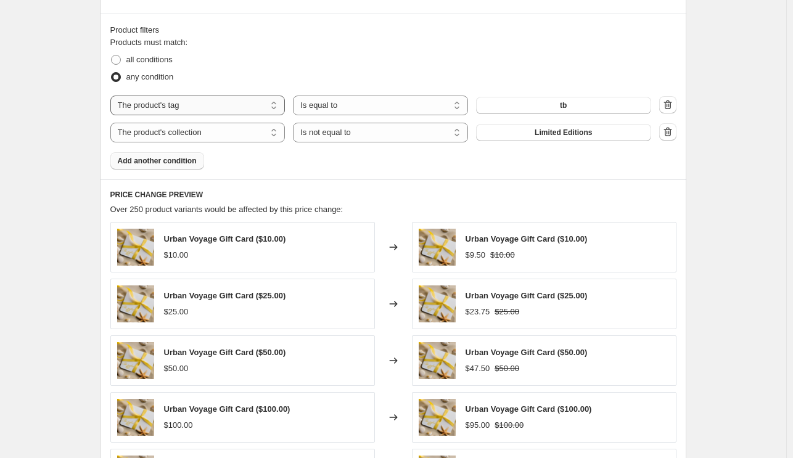  What do you see at coordinates (150, 76) in the screenshot?
I see `span: any condition` at bounding box center [150, 76].